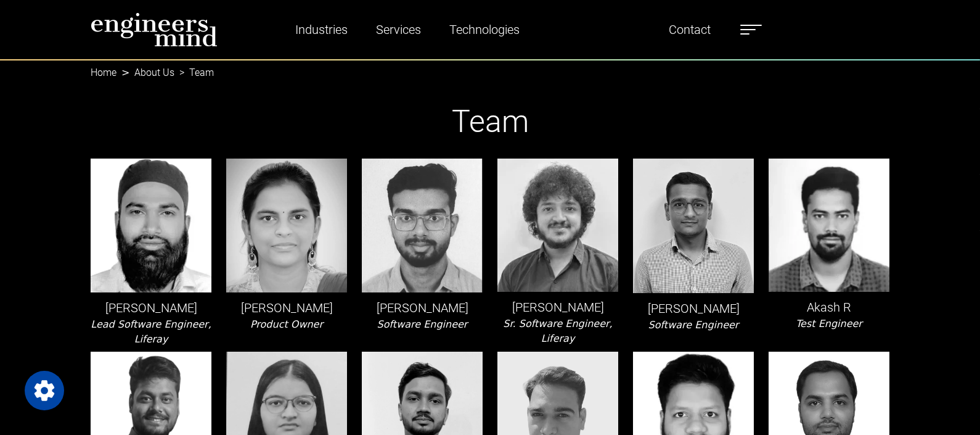 This screenshot has width=980, height=435. I want to click on i: Product Owner, so click(286, 324).